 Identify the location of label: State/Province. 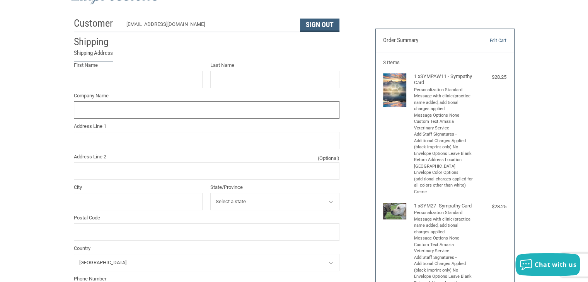
(275, 188).